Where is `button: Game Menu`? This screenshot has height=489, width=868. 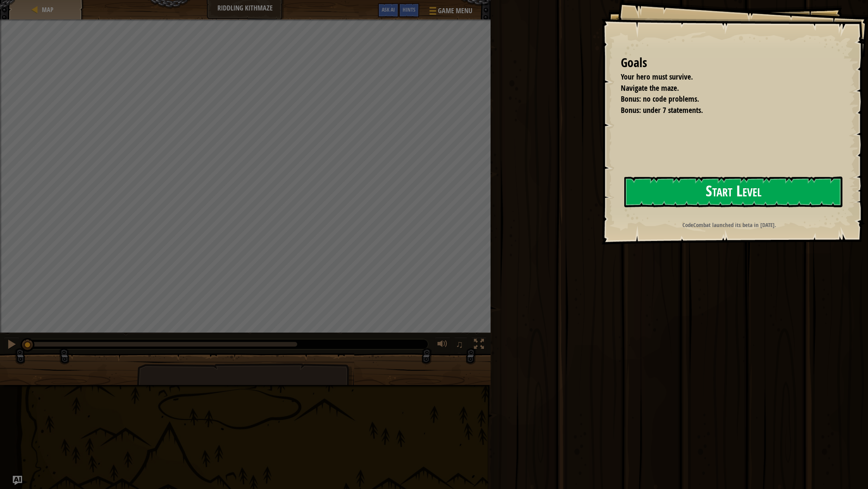
button: Game Menu is located at coordinates (450, 12).